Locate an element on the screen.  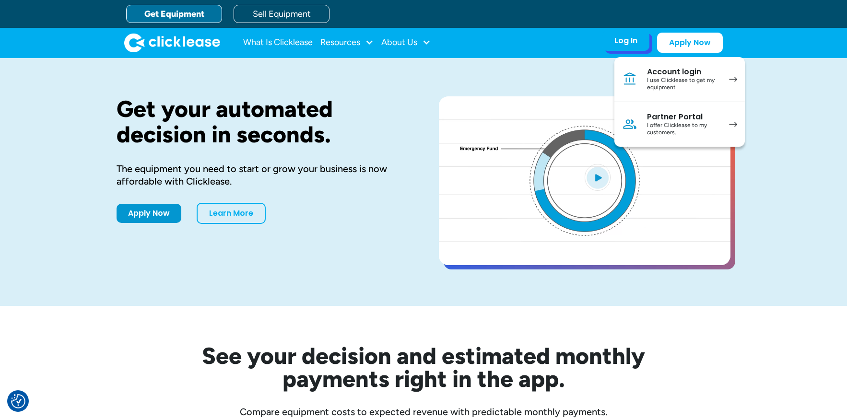
img: Person icon is located at coordinates (629, 124).